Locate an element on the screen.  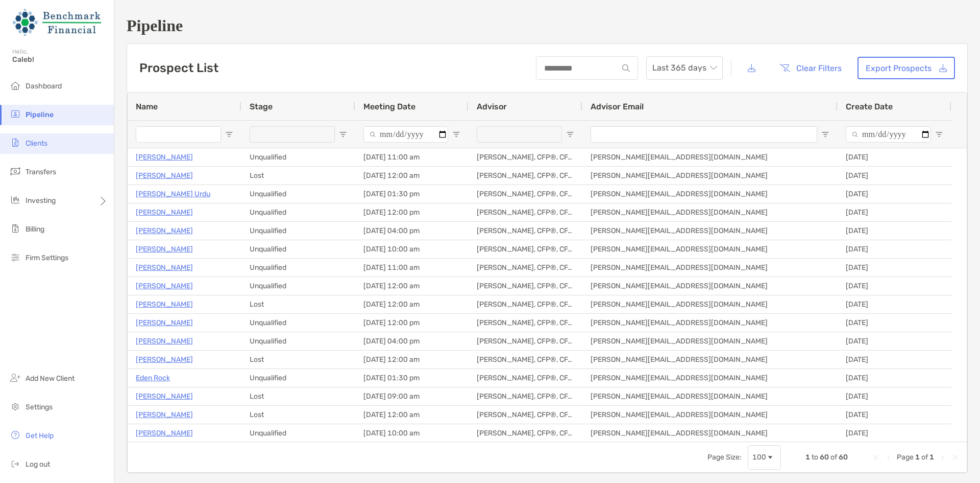
span: Page is located at coordinates (905, 457).